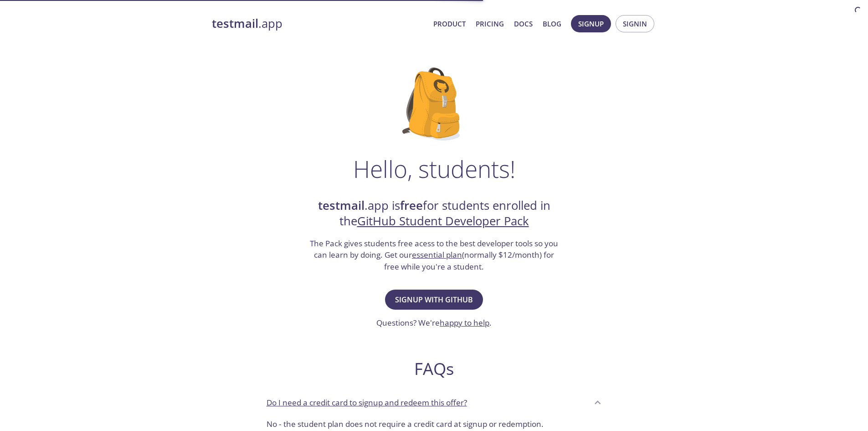  Describe the element at coordinates (523, 23) in the screenshot. I see `a: Docs` at that location.